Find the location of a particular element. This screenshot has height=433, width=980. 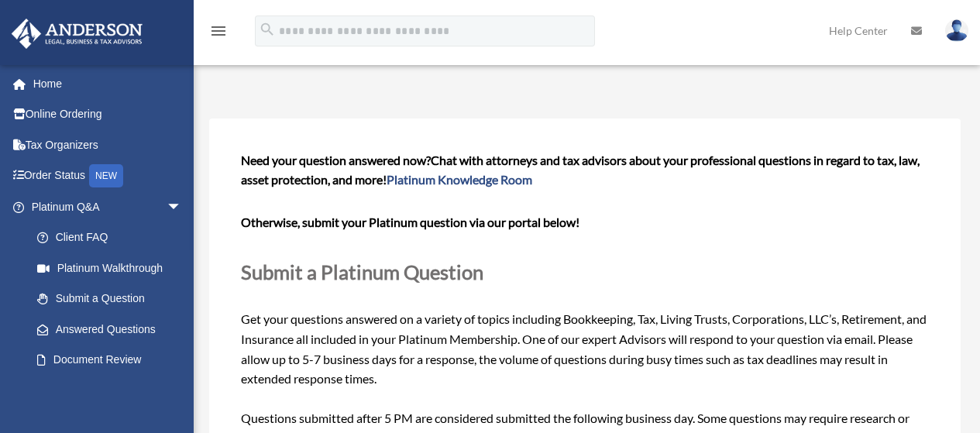

img: Anderson Advisors Platinum Portal is located at coordinates (76, 34).